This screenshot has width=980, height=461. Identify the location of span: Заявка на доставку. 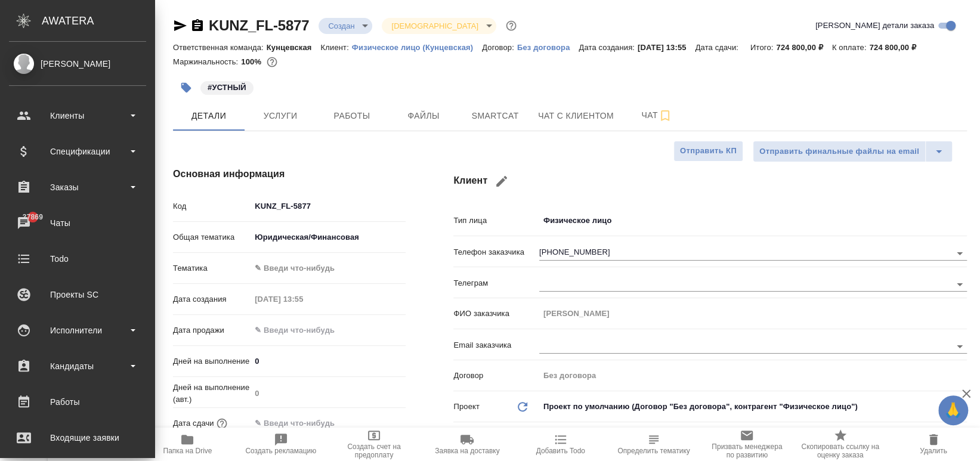
(467, 451).